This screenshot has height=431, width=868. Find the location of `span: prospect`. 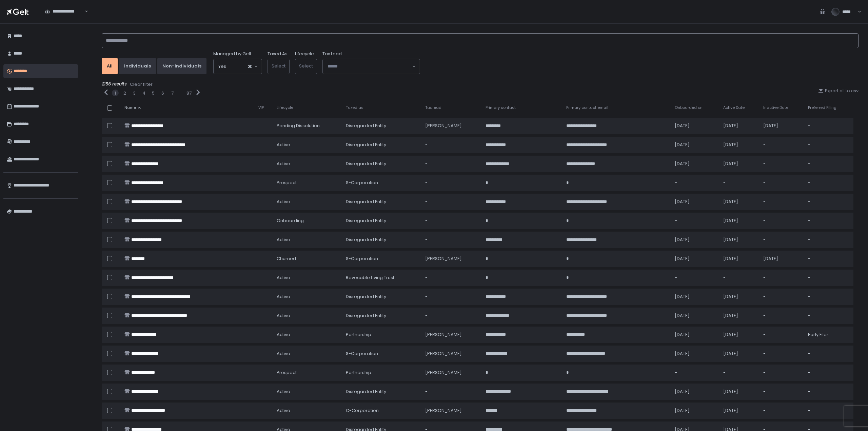

span: prospect is located at coordinates (287, 183).